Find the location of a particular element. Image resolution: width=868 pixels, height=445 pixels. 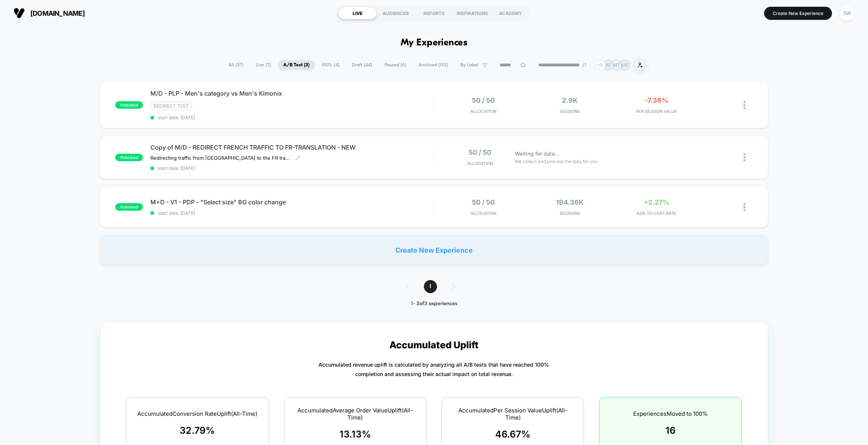

span: Redirect Test is located at coordinates (171, 106).